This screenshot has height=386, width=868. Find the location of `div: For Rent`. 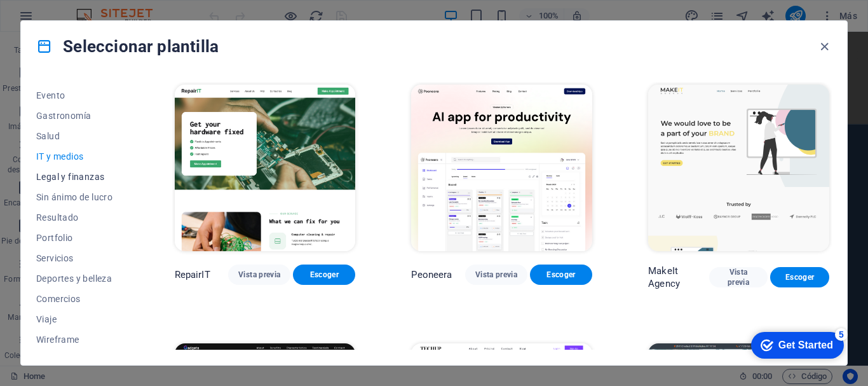

div: For Rent is located at coordinates (779, 24).